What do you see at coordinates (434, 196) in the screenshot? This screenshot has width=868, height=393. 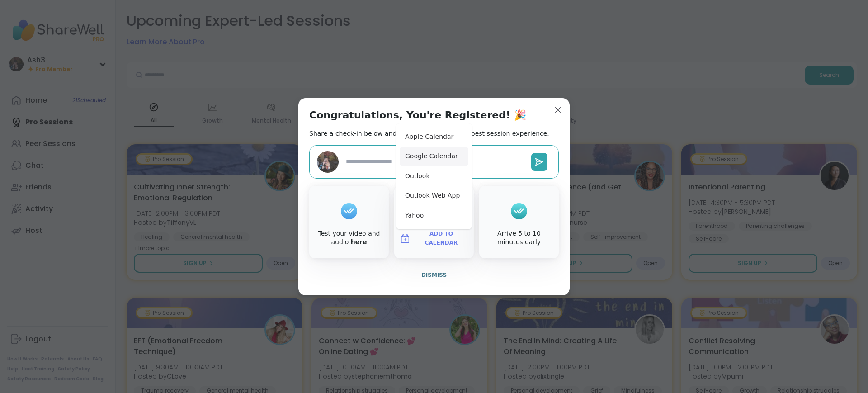 I see `button: Outlook Web App` at bounding box center [434, 196].